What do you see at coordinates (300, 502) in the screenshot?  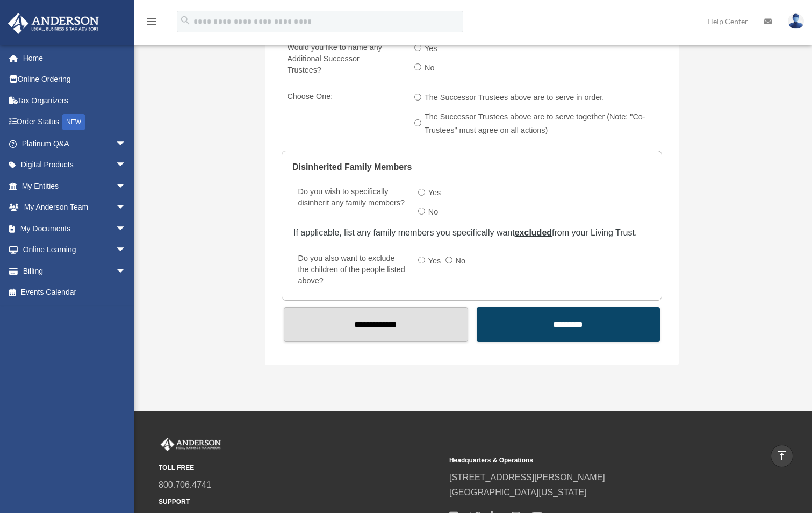 I see `small: SUPPORT` at bounding box center [300, 502].